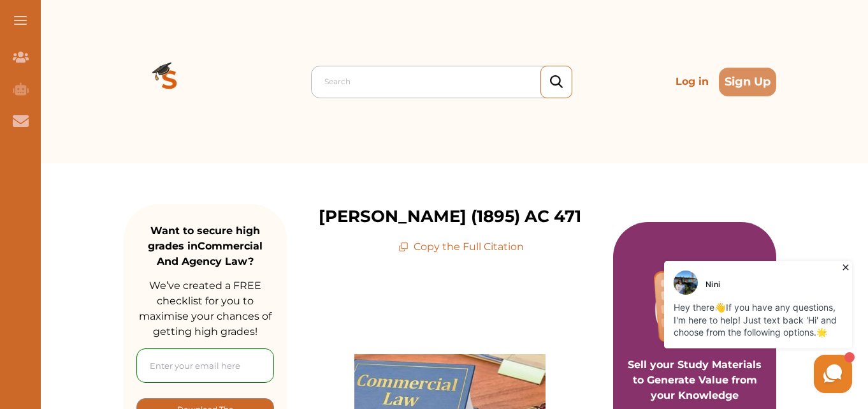 The width and height of the screenshot is (868, 409). What do you see at coordinates (692, 82) in the screenshot?
I see `p: Log in` at bounding box center [692, 82].